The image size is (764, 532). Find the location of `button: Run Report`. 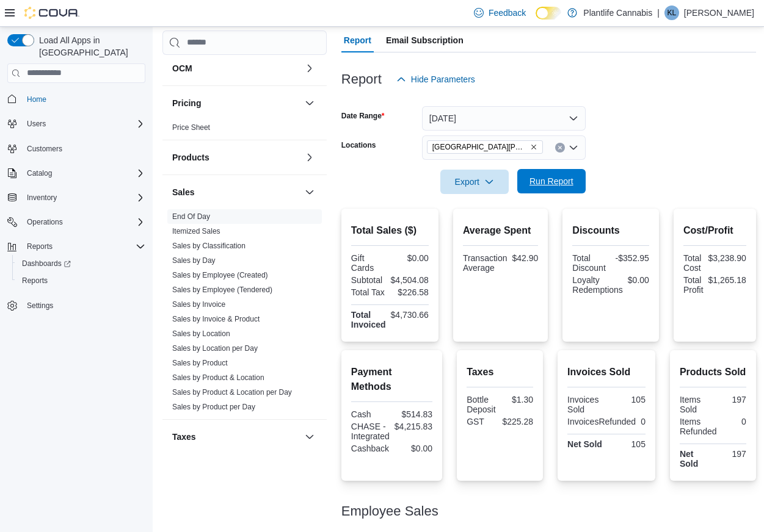

button: Run Report is located at coordinates (551, 181).